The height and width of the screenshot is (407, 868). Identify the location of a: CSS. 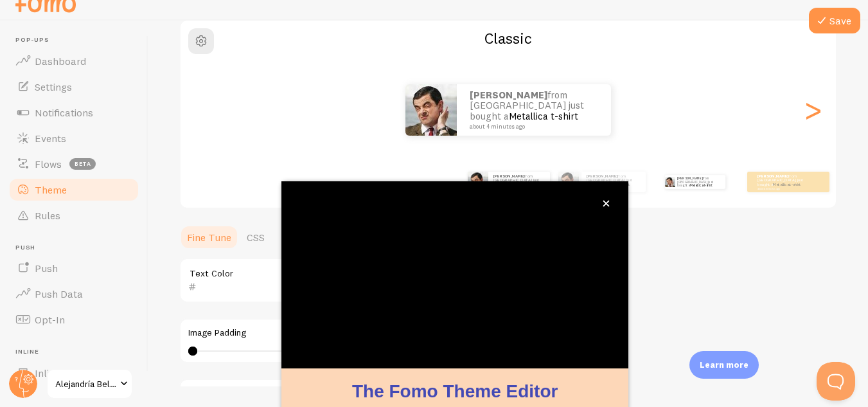
(256, 237).